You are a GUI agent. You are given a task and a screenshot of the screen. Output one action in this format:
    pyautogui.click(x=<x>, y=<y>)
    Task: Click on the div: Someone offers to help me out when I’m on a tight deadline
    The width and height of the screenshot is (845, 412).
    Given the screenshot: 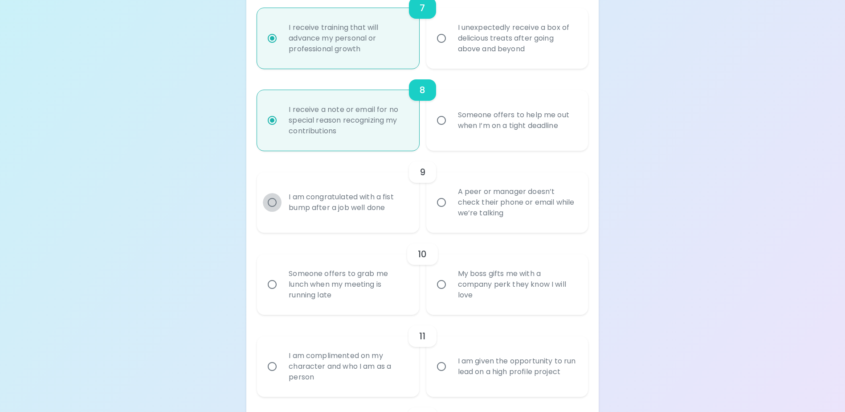 What is the action you would take?
    pyautogui.click(x=517, y=120)
    